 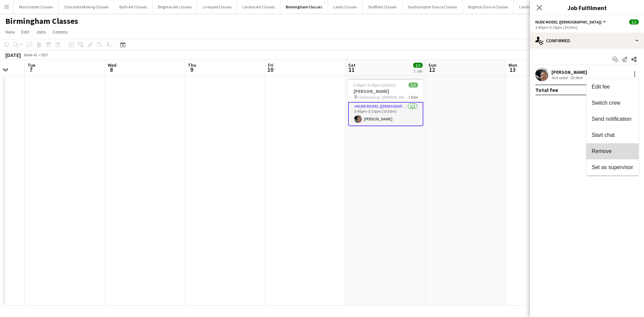 I want to click on span: Set as supervisor, so click(x=612, y=167).